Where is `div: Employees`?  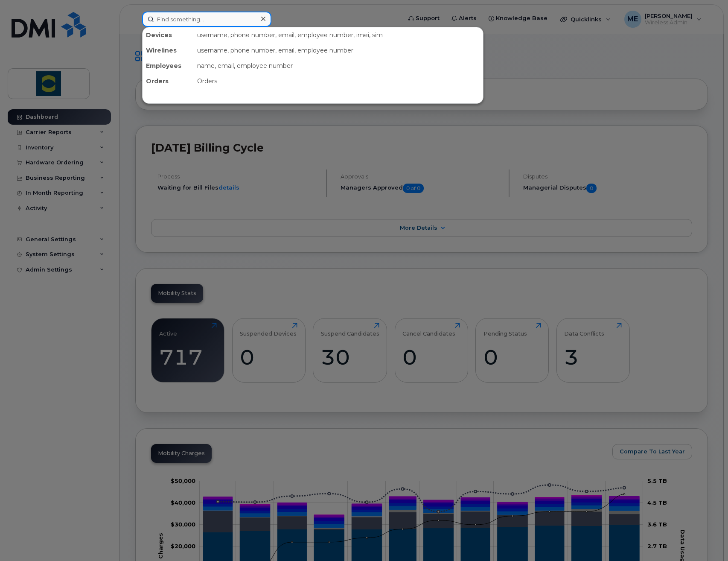
div: Employees is located at coordinates (168, 66).